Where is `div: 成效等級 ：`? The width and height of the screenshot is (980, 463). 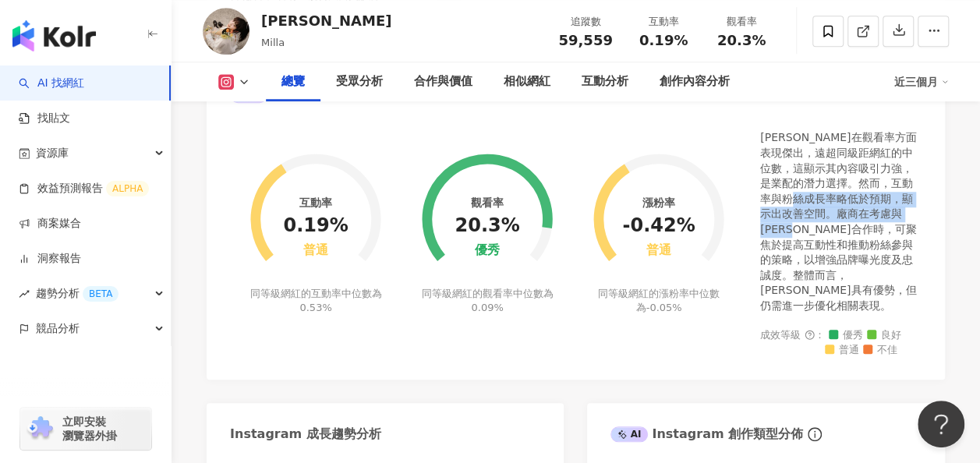 div: 成效等級 ： is located at coordinates (840, 343).